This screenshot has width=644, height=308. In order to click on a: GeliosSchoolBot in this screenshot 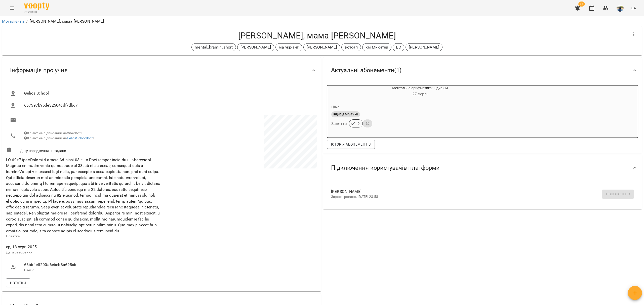, I will do `click(80, 138)`.